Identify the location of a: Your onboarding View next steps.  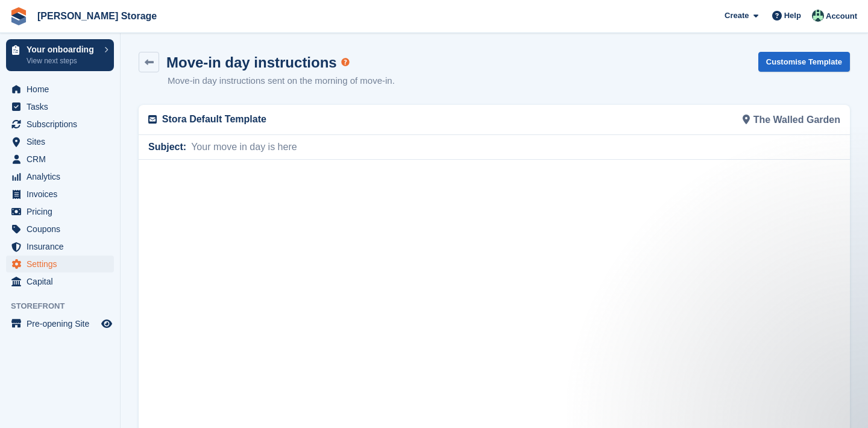
(60, 55).